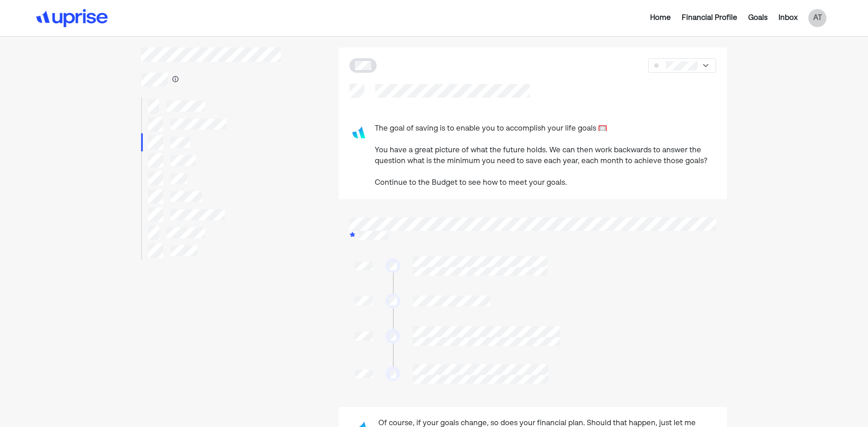  Describe the element at coordinates (817, 18) in the screenshot. I see `div: AT` at that location.